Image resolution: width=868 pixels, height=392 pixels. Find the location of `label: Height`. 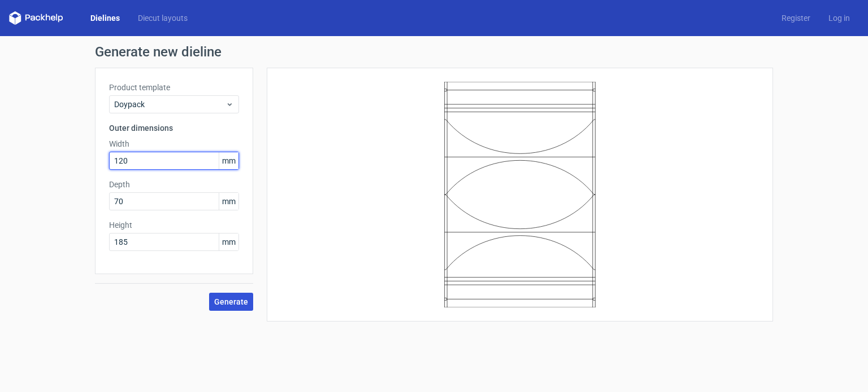

label: Height is located at coordinates (174, 225).